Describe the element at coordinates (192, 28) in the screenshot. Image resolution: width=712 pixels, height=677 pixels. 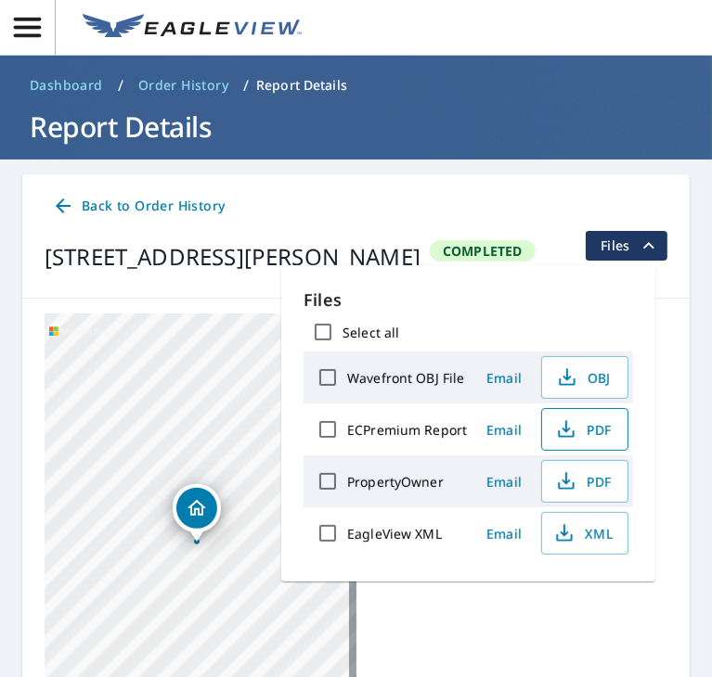
I see `img: EV Logo` at that location.